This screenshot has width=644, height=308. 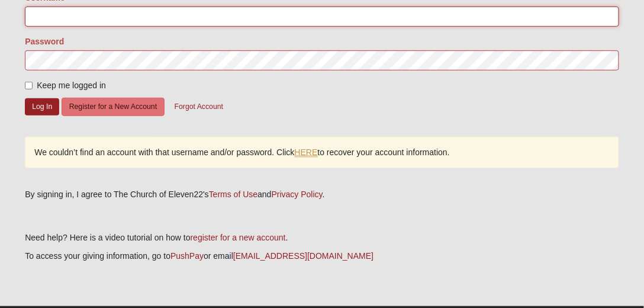 What do you see at coordinates (322, 256) in the screenshot?
I see `p: To access your giving information, go to or email` at bounding box center [322, 256].